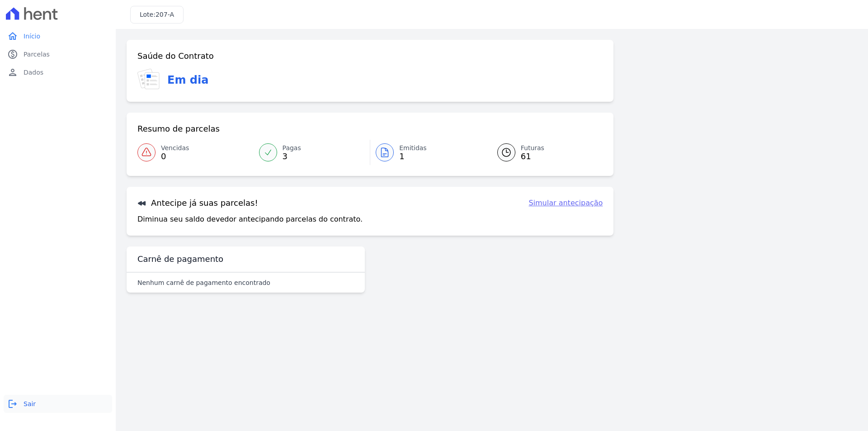 The image size is (868, 431). I want to click on a: Futuras 61, so click(545, 152).